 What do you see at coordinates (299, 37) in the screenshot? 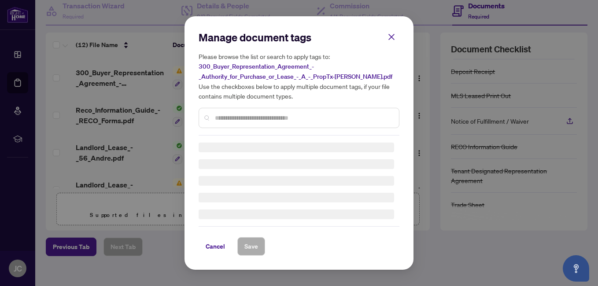
I see `h2: Manage document tags` at bounding box center [299, 37].